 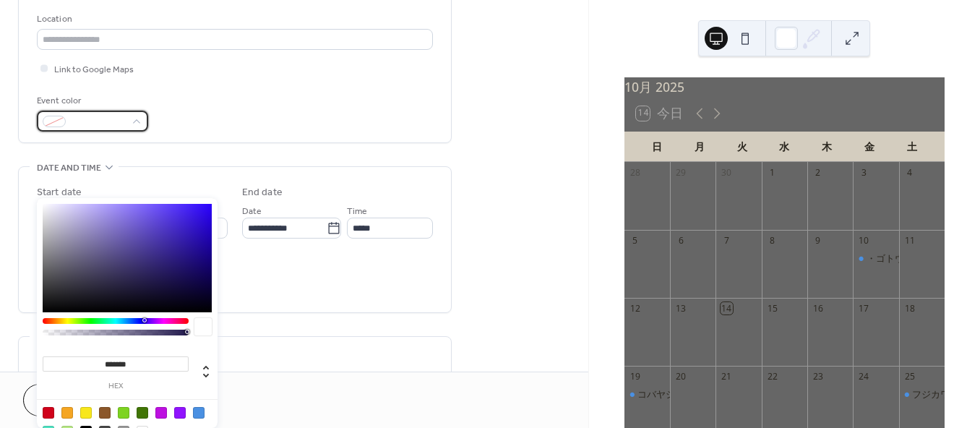 I want to click on button: Cancel, so click(x=67, y=399).